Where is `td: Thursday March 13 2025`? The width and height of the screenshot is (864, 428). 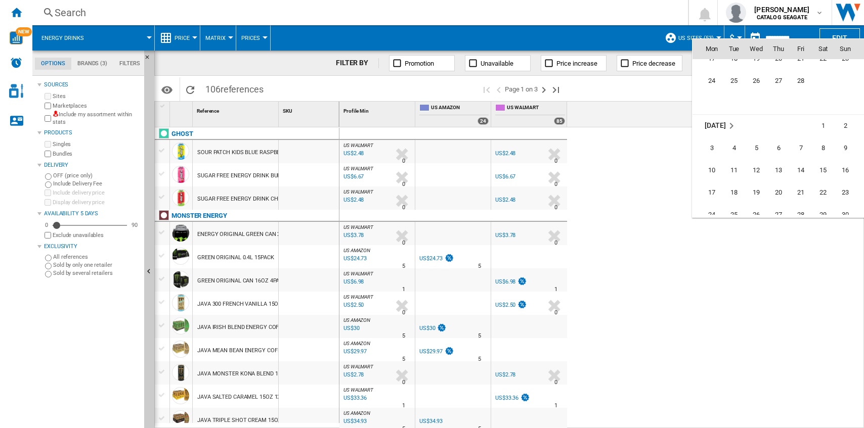 td: Thursday March 13 2025 is located at coordinates (778, 170).